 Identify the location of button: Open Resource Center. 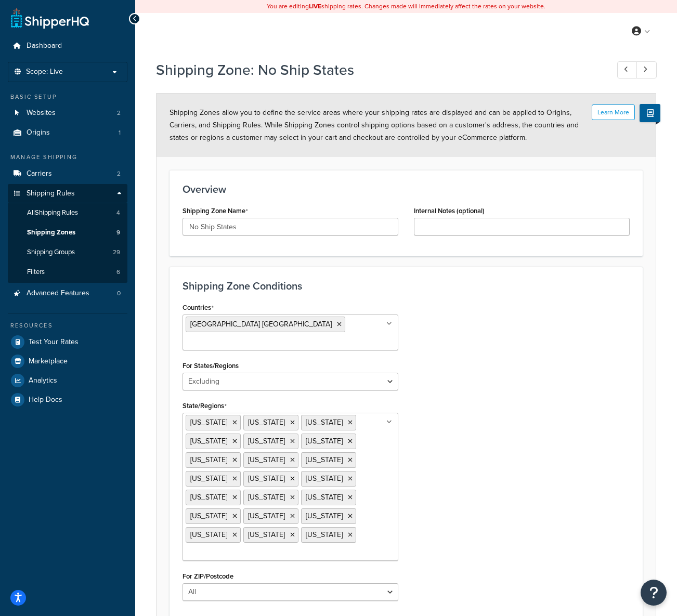
(654, 593).